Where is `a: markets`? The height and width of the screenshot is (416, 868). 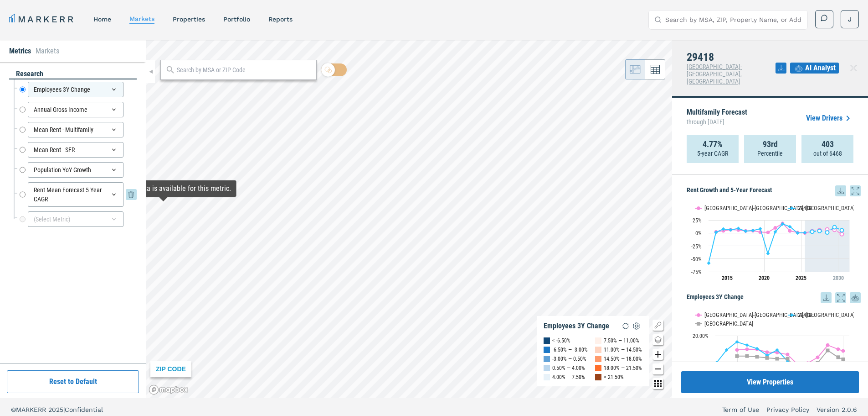 a: markets is located at coordinates (142, 19).